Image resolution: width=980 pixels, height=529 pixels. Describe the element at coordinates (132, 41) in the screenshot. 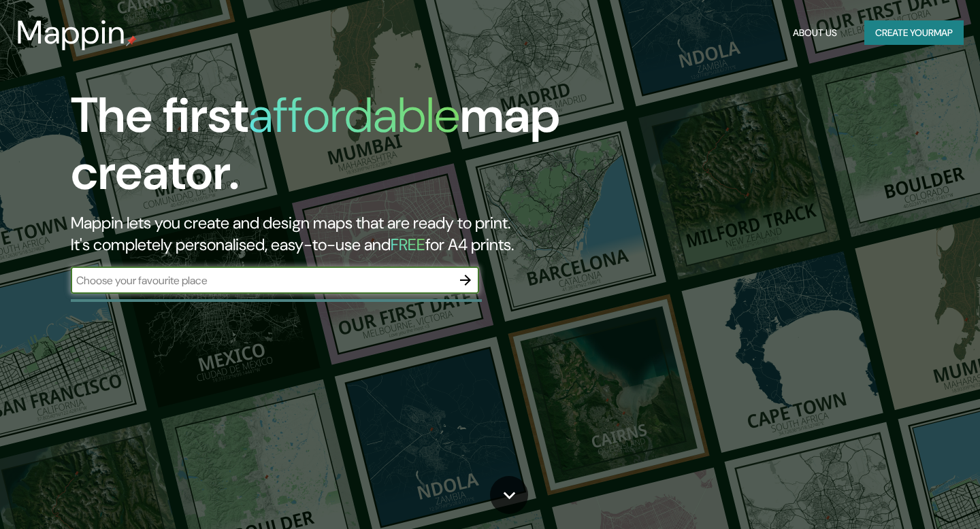

I see `img: mappin-pin` at that location.